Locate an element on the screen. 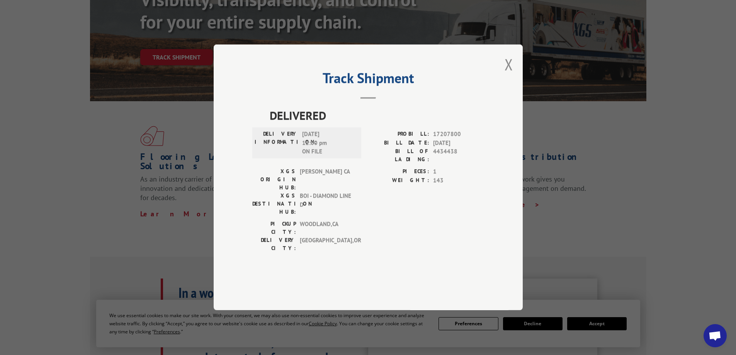  span: 143 is located at coordinates (459, 180).